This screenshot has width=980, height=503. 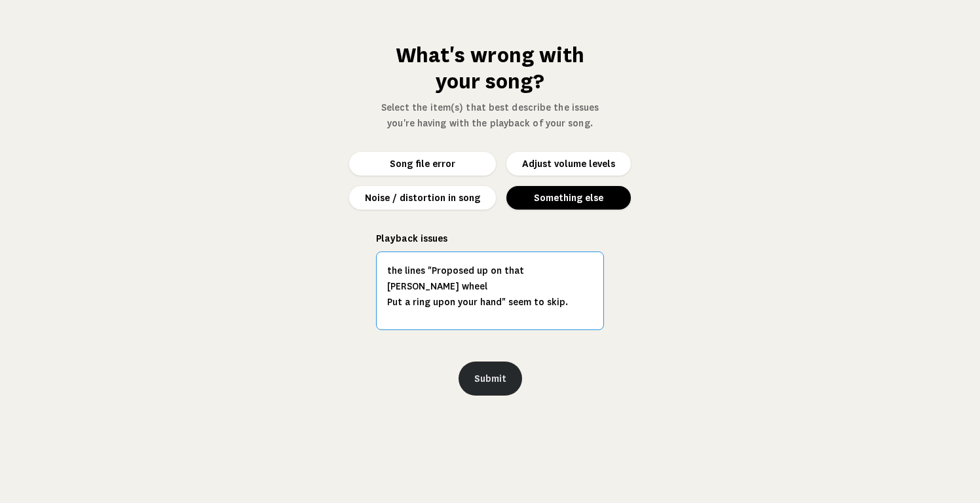 I want to click on button: Something else, so click(x=569, y=198).